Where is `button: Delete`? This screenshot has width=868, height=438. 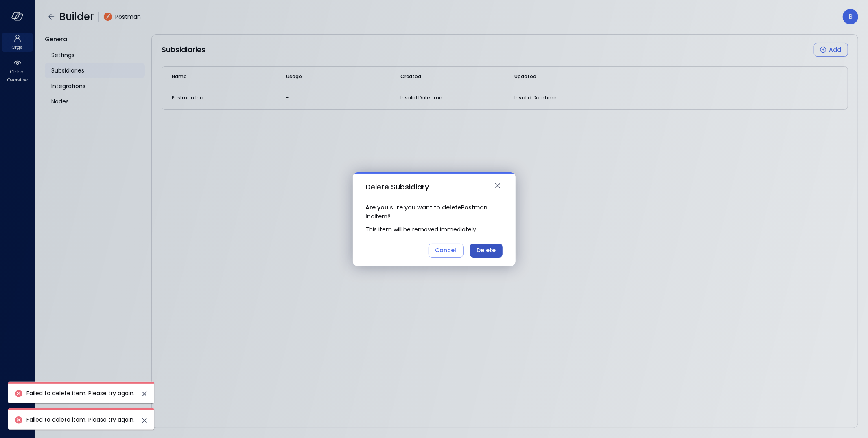 button: Delete is located at coordinates (486, 250).